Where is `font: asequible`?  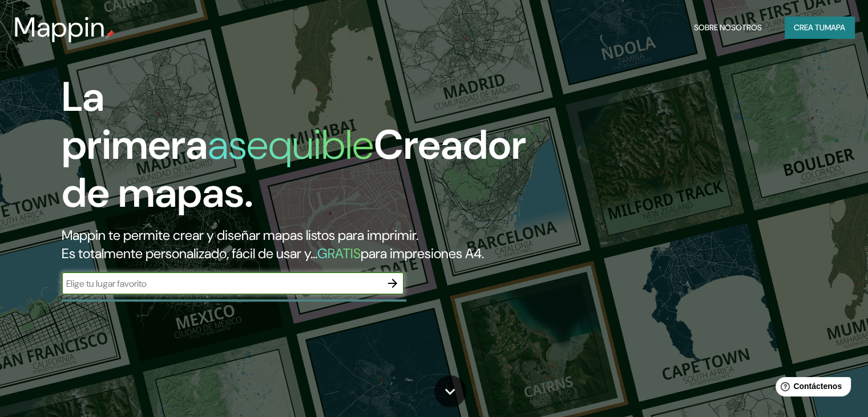
font: asequible is located at coordinates (290, 144).